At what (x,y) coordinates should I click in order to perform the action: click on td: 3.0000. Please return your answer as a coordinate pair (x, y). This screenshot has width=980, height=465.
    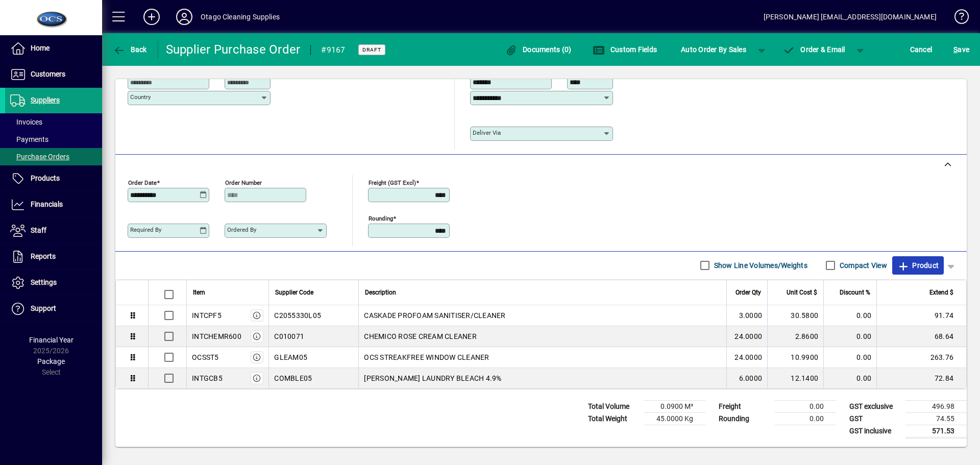
    Looking at the image, I should click on (746, 315).